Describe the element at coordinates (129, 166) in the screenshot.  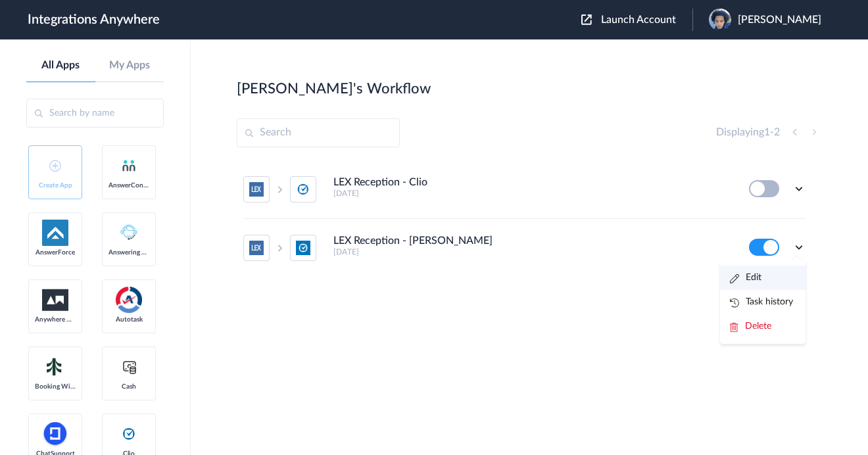
I see `img: answerconnect-logo.svg` at that location.